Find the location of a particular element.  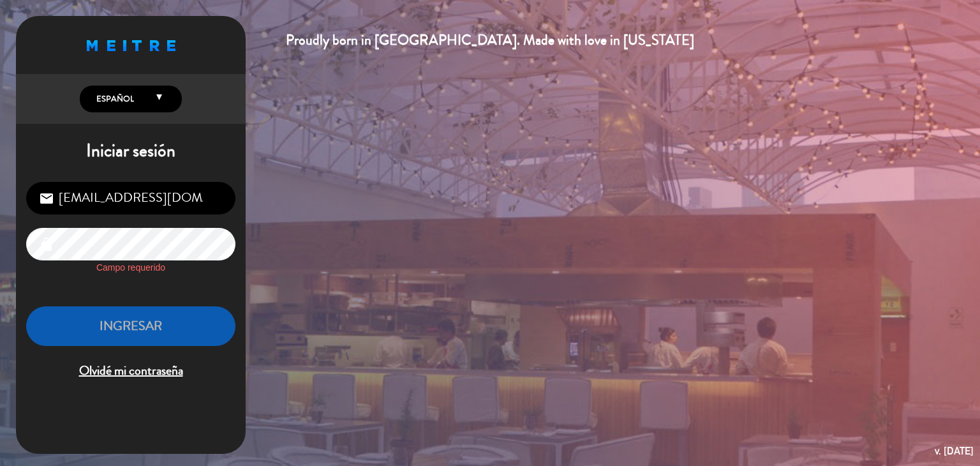

i: lock is located at coordinates (46, 245).